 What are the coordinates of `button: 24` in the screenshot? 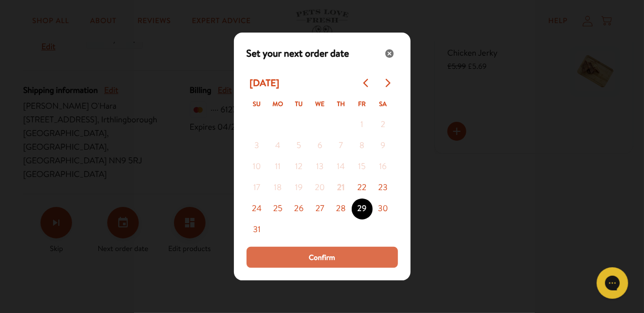 It's located at (257, 209).